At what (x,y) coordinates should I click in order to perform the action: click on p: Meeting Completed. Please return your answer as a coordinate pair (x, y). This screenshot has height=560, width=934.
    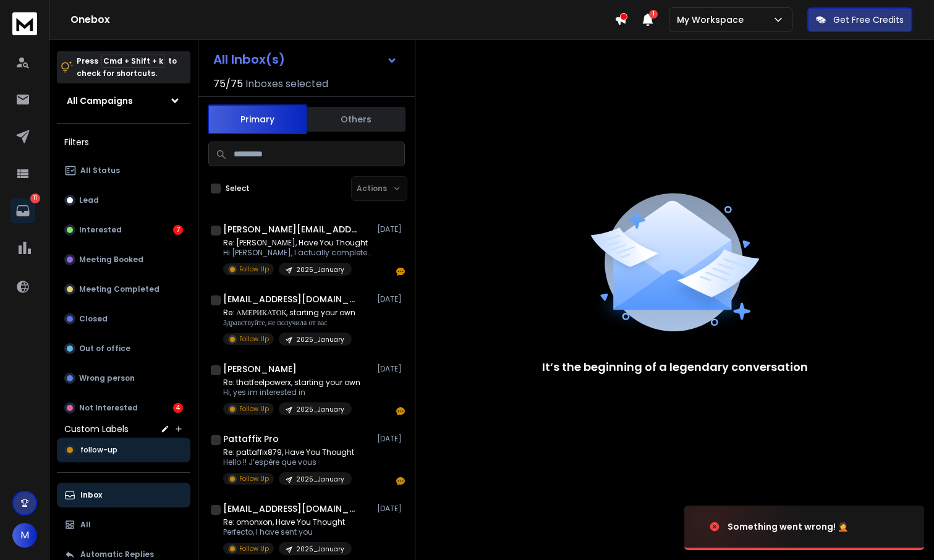
    Looking at the image, I should click on (119, 290).